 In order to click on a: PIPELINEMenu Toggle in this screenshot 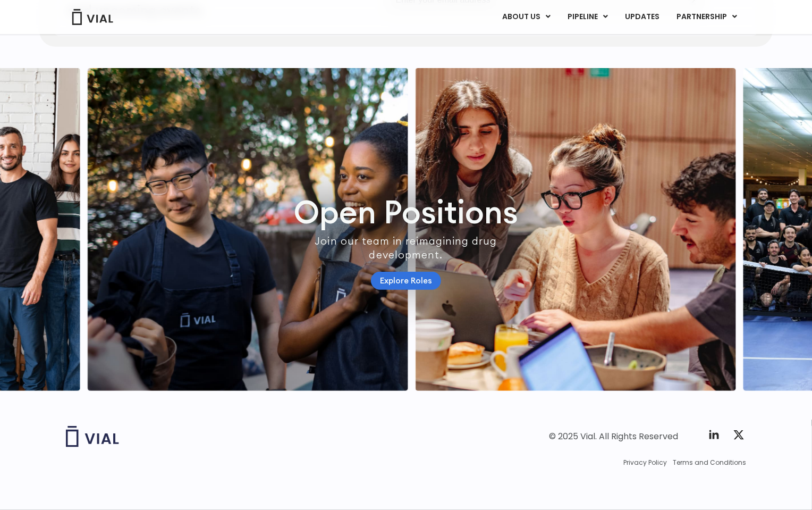, I will do `click(587, 17)`.